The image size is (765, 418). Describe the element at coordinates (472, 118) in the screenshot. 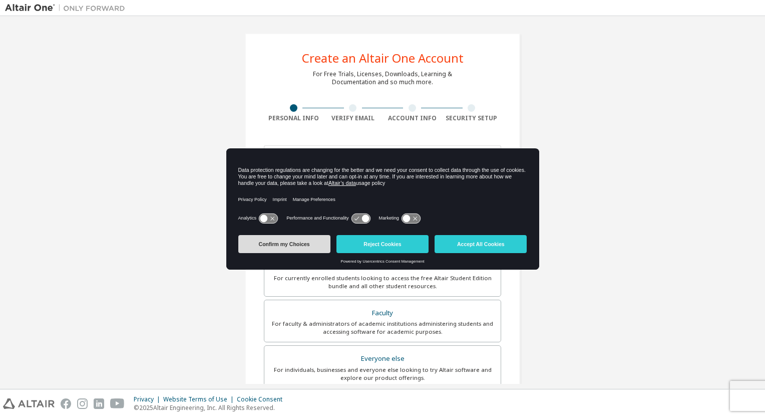

I see `div: Security Setup` at that location.